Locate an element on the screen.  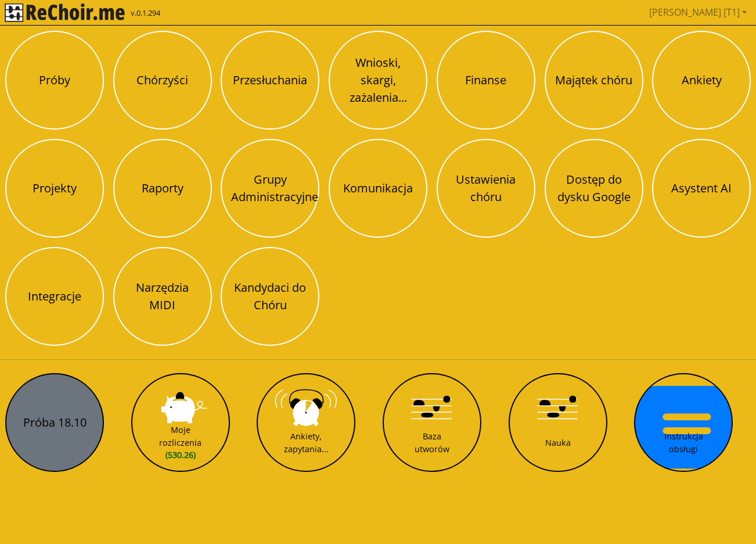
button: Baza utworów is located at coordinates (432, 422).